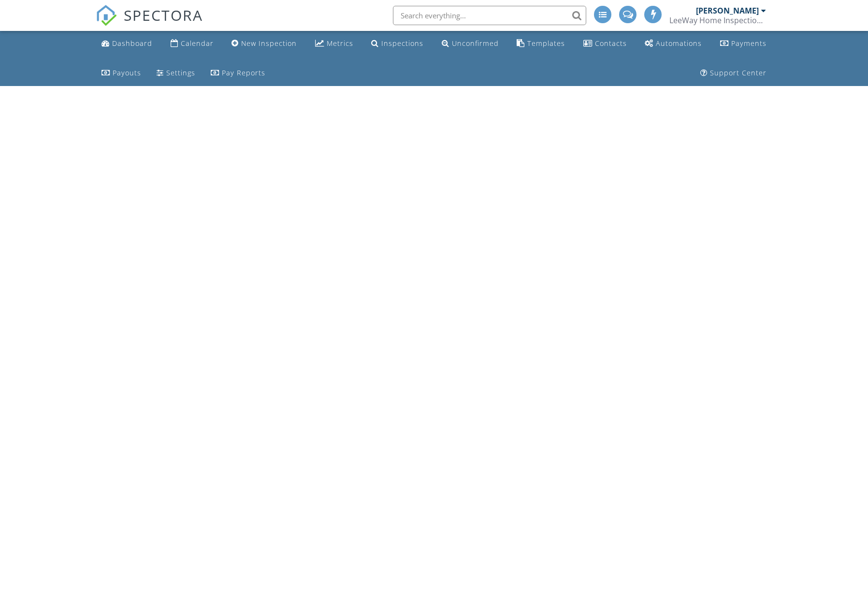 The image size is (868, 606). What do you see at coordinates (127, 43) in the screenshot?
I see `a: Dashboard` at bounding box center [127, 43].